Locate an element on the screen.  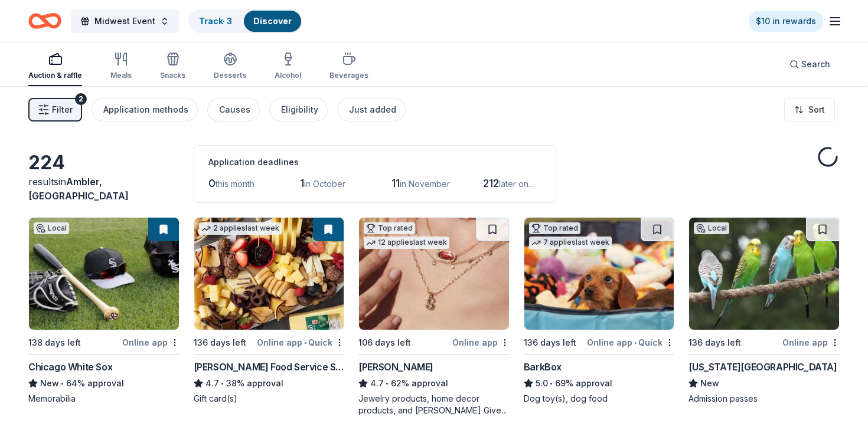
button: Sort is located at coordinates (810, 110).